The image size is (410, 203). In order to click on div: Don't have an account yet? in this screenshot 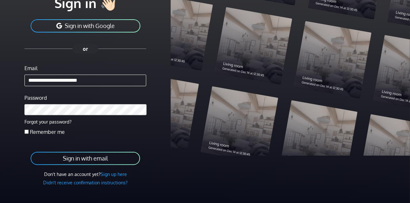, I will do `click(85, 174)`.